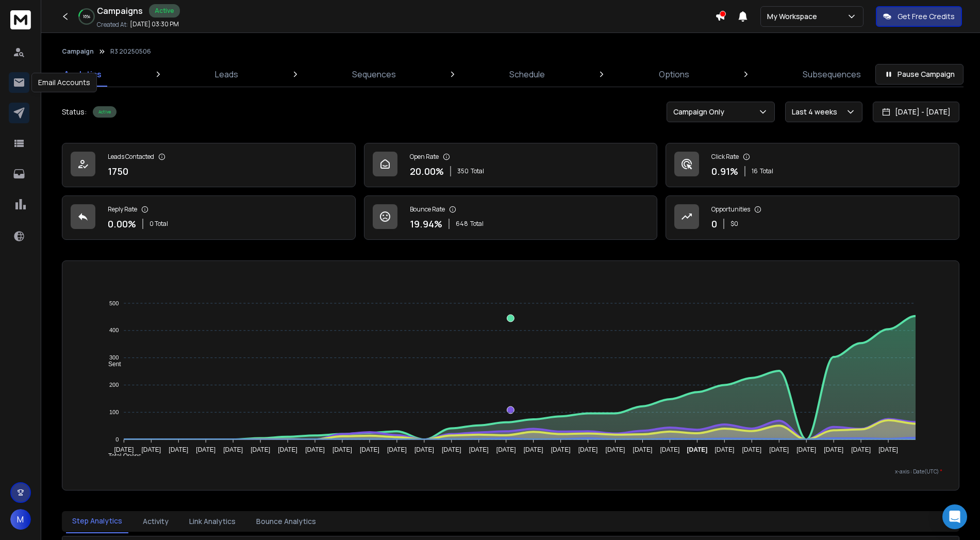 The width and height of the screenshot is (980, 540). Describe the element at coordinates (130, 52) in the screenshot. I see `p: R3 20250506` at that location.